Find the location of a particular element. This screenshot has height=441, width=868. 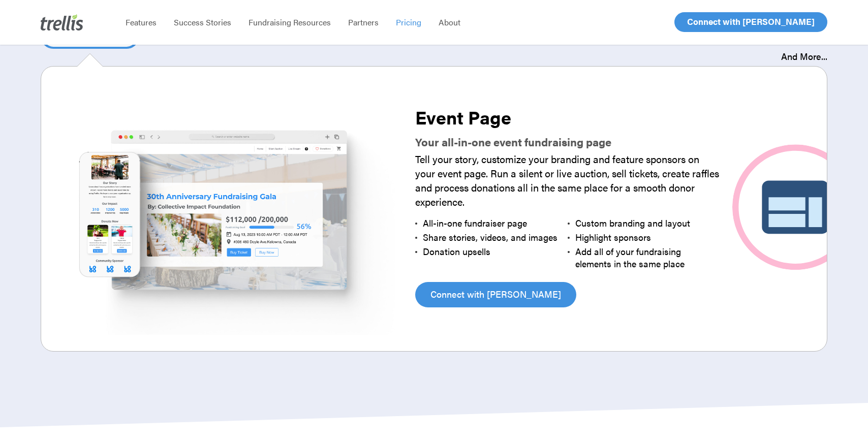

a: Pricing is located at coordinates (409, 22).